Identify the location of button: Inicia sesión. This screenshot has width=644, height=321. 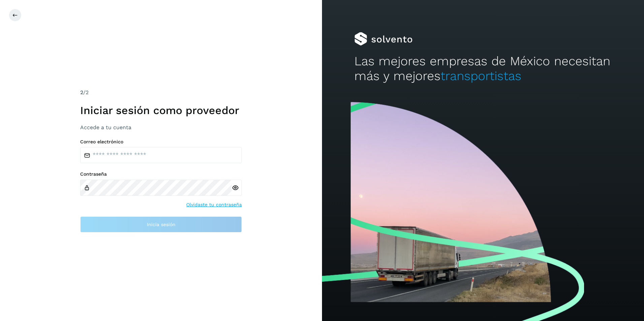
(161, 224).